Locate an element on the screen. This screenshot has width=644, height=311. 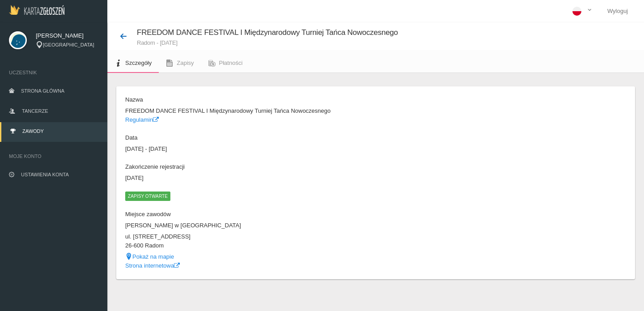
a: Pokaż na mapie is located at coordinates (150, 256).